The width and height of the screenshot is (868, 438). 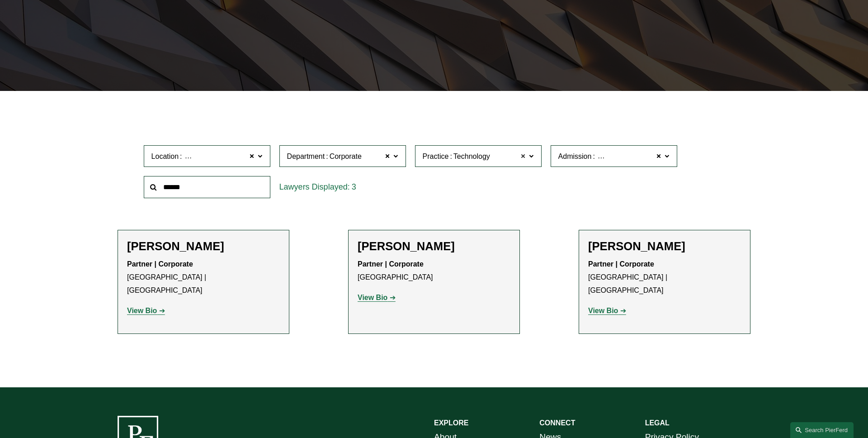 I want to click on strong: EXPLORE, so click(x=452, y=422).